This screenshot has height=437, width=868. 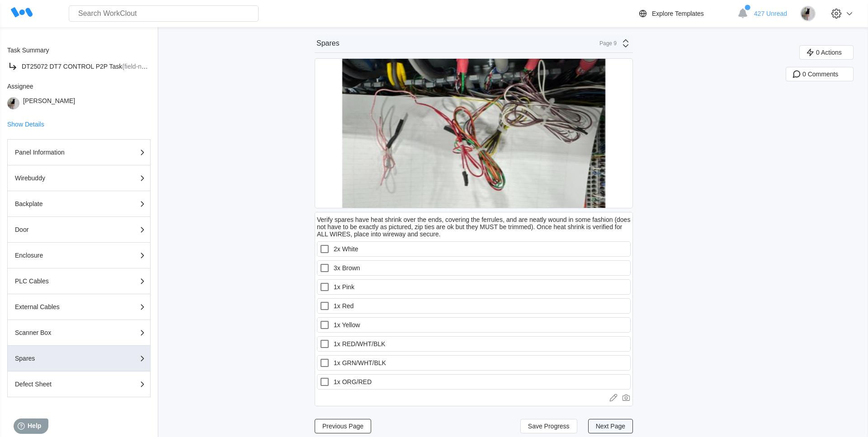 I want to click on button: Next Page, so click(x=611, y=426).